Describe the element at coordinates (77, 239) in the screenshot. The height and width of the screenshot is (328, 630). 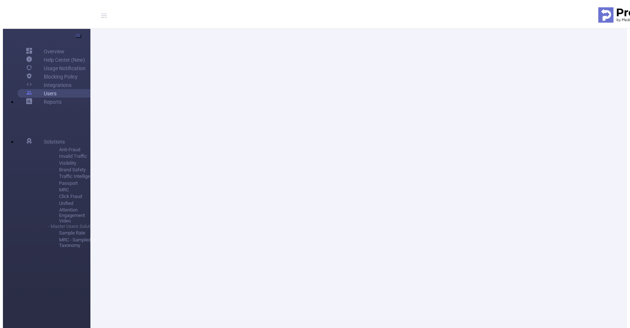
I see `span: MRC - Sampled` at that location.